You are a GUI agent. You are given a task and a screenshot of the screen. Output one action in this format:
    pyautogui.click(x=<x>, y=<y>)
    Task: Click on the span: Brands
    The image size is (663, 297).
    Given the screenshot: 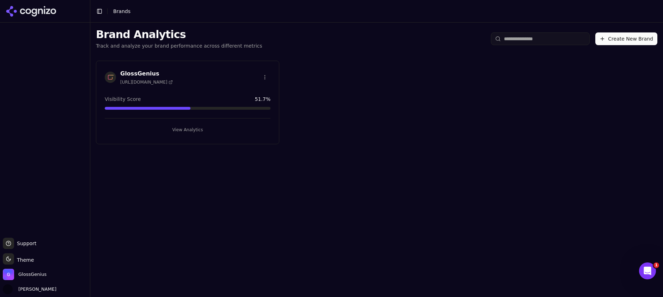 What is the action you would take?
    pyautogui.click(x=122, y=11)
    